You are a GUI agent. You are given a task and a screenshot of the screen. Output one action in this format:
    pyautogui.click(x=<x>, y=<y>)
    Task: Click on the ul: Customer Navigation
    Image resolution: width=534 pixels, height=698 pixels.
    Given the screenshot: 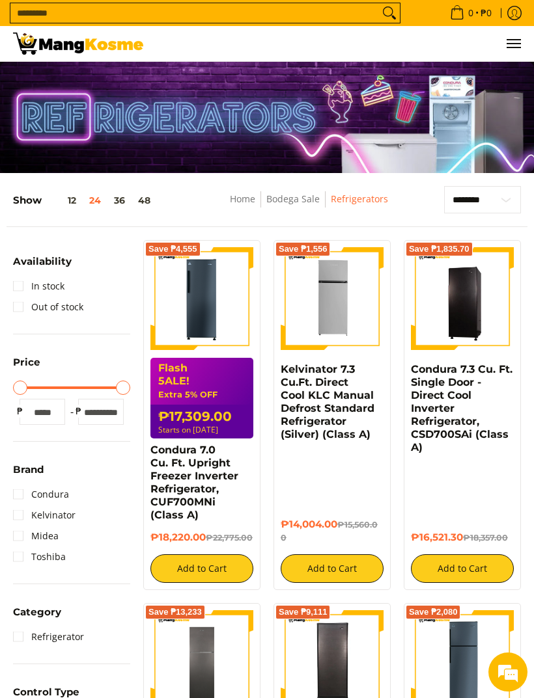 What is the action you would take?
    pyautogui.click(x=338, y=44)
    